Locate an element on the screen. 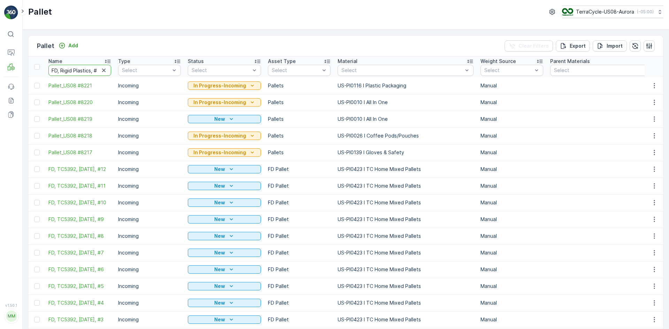  span: Total Weight : is located at coordinates (23, 129).